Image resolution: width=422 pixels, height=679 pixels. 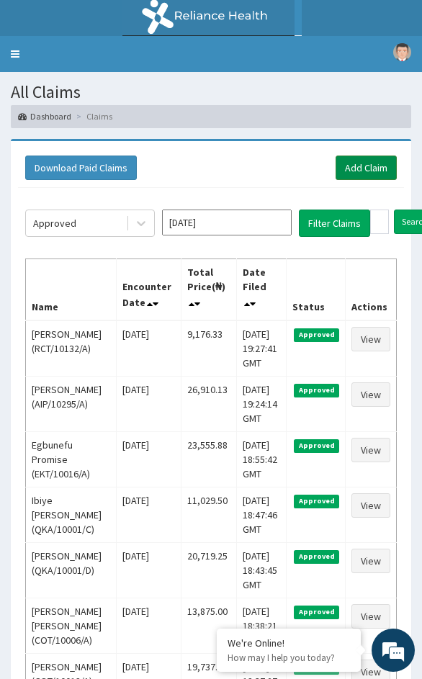 I want to click on th: Date Filed, so click(x=261, y=289).